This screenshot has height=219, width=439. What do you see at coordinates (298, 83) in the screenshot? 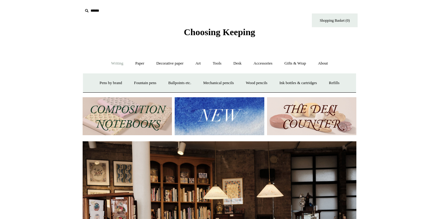
I see `a: Ink bottles & cartridges` at bounding box center [298, 83].